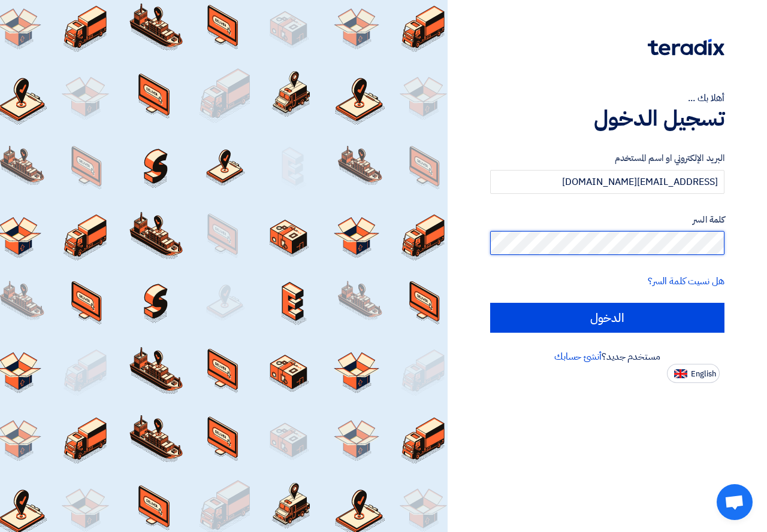 This screenshot has height=532, width=767. What do you see at coordinates (694, 373) in the screenshot?
I see `button: English` at bounding box center [694, 373].